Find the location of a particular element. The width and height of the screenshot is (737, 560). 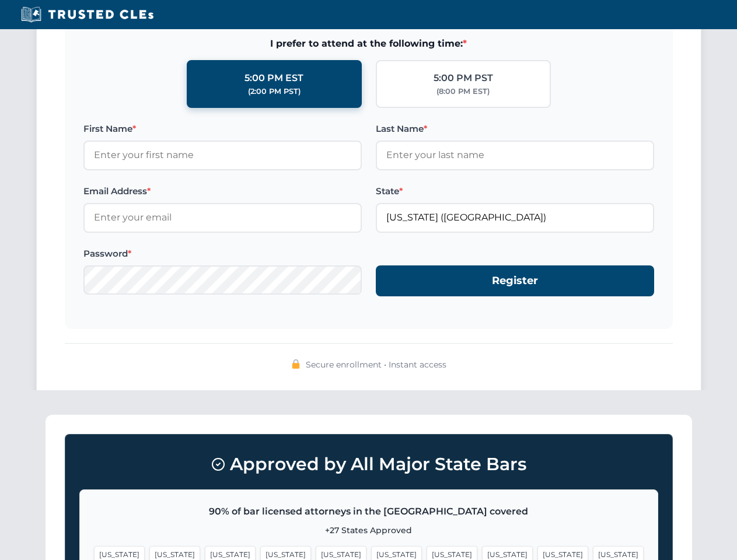

div: 5:00 PM EST is located at coordinates (274, 78).